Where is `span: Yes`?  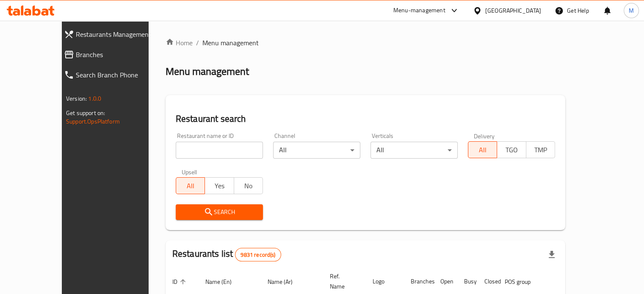
span: Yes is located at coordinates (219, 186).